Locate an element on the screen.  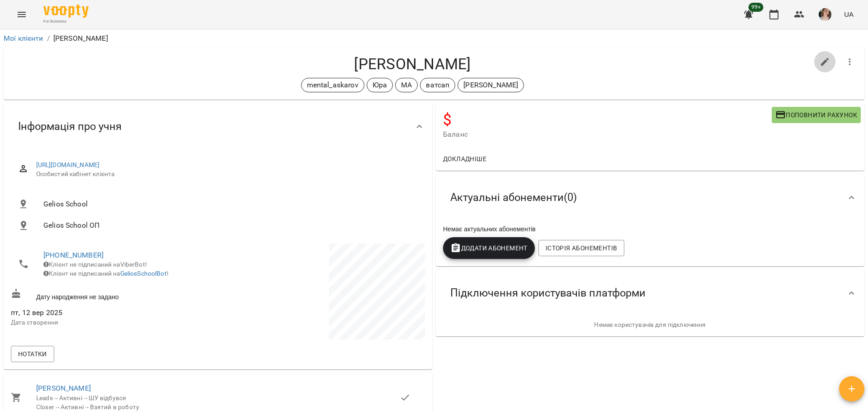
div: МА is located at coordinates (406, 85).